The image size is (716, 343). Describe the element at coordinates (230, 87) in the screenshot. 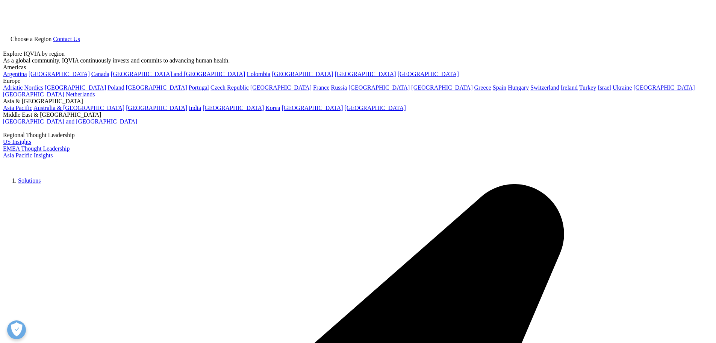

I see `a: Czech Republic` at that location.